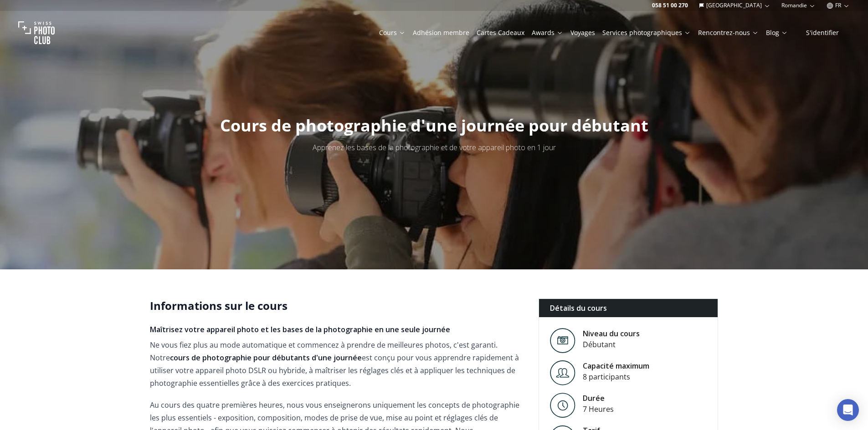 The width and height of the screenshot is (868, 430). What do you see at coordinates (337, 364) in the screenshot?
I see `p: Ne vous fiez plus au mode automatique et commencez à prendre de meilleures photos, c'est garanti....` at bounding box center [337, 364].